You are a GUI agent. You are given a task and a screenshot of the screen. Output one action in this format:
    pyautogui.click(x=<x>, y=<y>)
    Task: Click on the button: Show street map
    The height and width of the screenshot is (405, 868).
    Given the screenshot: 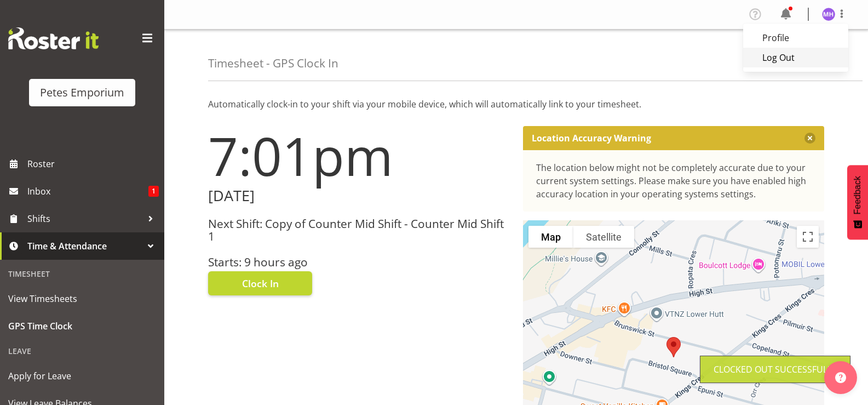 What is the action you would take?
    pyautogui.click(x=551, y=237)
    